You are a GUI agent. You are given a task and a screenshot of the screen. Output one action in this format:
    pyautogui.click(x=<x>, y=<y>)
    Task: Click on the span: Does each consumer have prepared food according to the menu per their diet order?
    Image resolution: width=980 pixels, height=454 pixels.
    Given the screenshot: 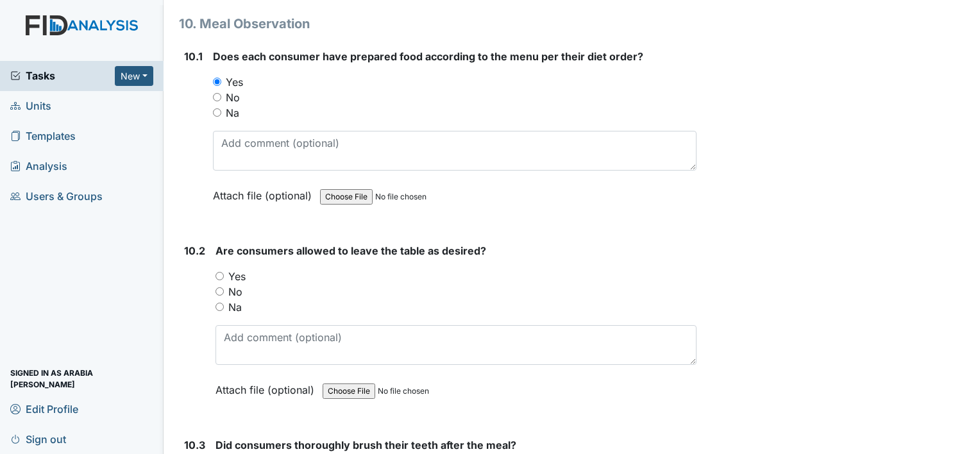 What is the action you would take?
    pyautogui.click(x=428, y=56)
    